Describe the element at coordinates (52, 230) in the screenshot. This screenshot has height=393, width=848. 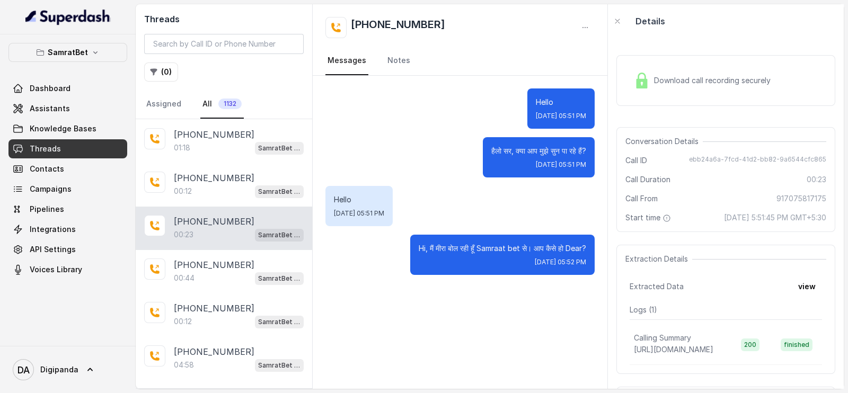
I see `span: Integrations` at that location.